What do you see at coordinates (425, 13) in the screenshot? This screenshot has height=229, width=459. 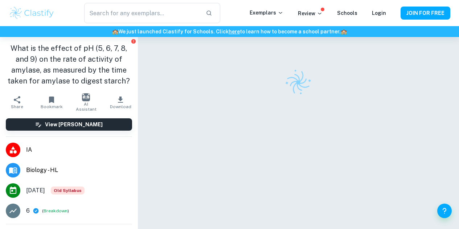 I see `button: JOIN FOR FREE` at bounding box center [425, 13].